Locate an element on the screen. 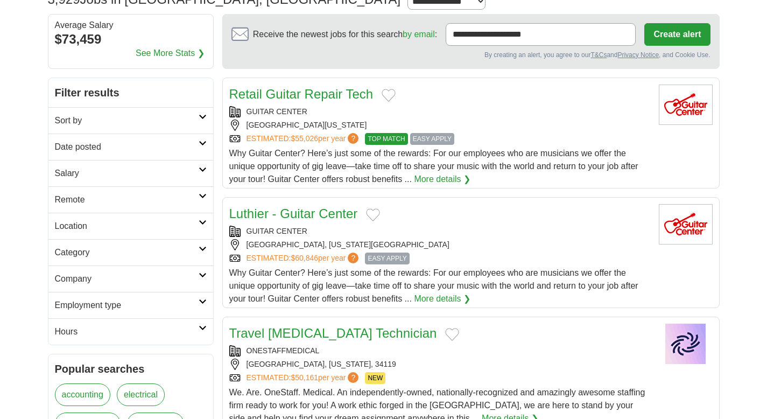 Image resolution: width=767 pixels, height=419 pixels. span: $55,026 is located at coordinates (304, 138).